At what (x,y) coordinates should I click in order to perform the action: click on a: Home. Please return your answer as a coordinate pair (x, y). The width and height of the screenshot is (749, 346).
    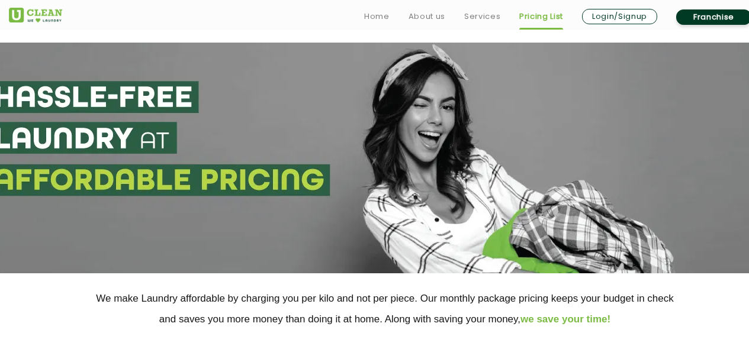
    Looking at the image, I should click on (376, 17).